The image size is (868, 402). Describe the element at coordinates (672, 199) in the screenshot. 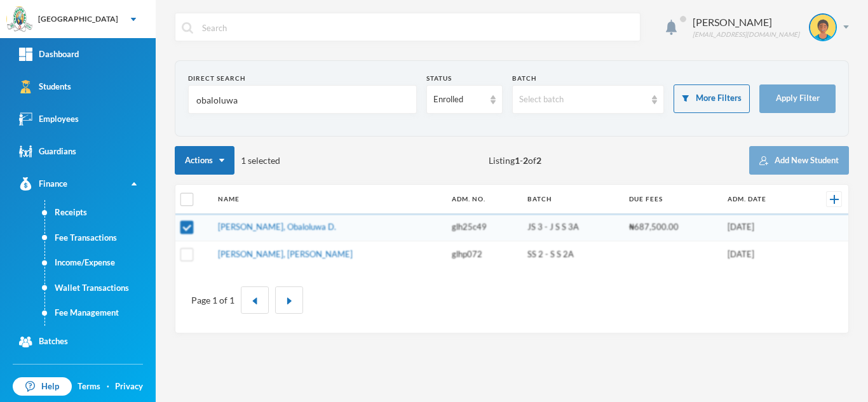

I see `th: Due Fees` at that location.